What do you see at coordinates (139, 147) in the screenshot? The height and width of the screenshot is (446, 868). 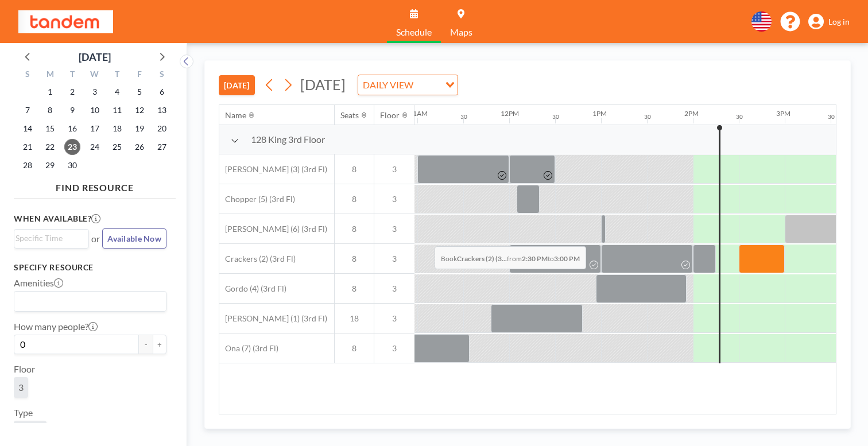 I see `span: Friday, September 26, 2025` at bounding box center [139, 147].